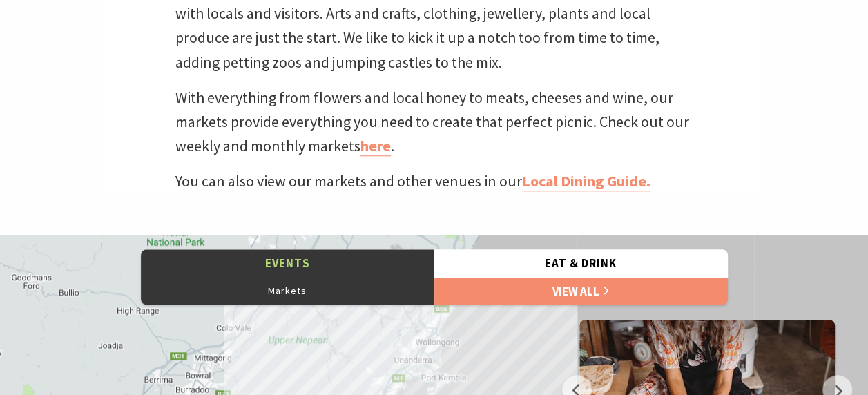 The height and width of the screenshot is (395, 868). I want to click on a: View All, so click(581, 291).